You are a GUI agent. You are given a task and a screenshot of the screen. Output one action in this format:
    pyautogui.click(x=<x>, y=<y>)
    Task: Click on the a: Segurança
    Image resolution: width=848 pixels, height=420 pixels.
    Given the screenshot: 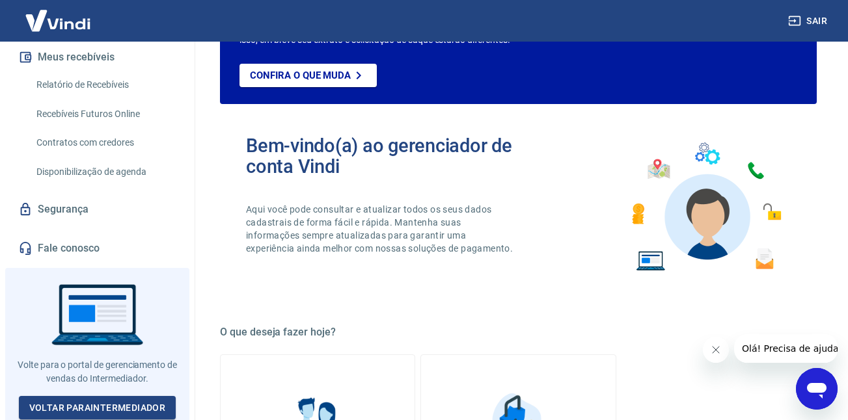 What is the action you would take?
    pyautogui.click(x=97, y=209)
    